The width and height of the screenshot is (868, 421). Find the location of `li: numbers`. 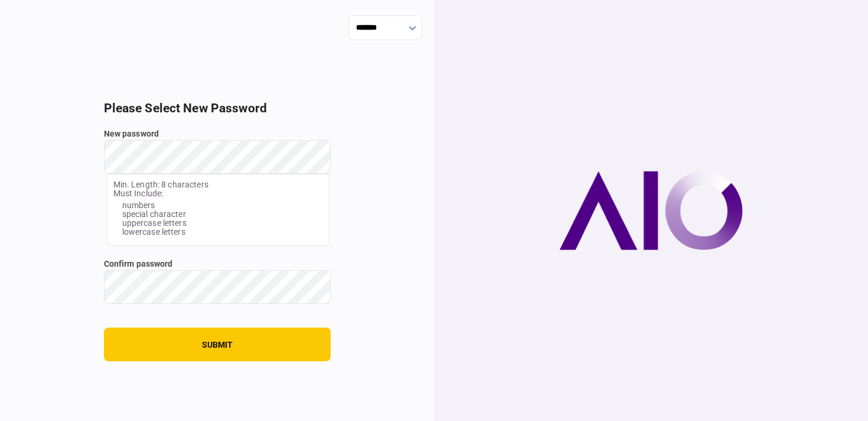

li: numbers is located at coordinates (222, 205).